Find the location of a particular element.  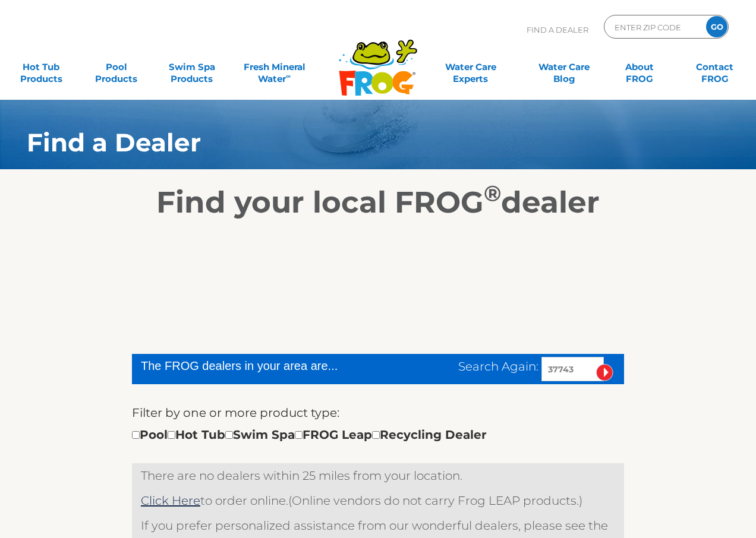

a: Fresh MineralWater∞ is located at coordinates (274, 67).